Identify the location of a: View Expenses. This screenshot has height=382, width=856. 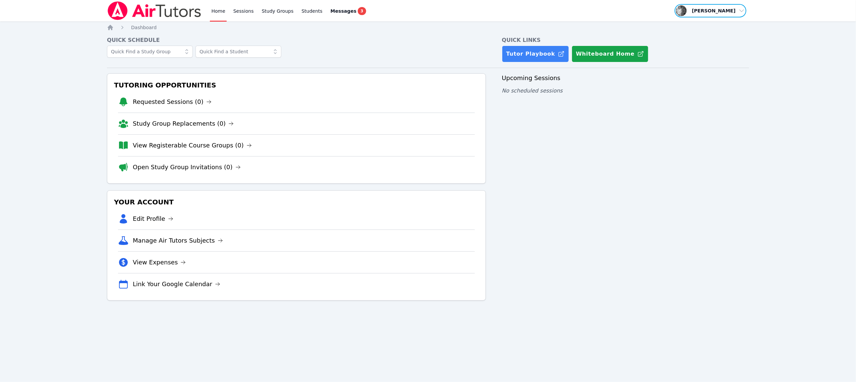
(159, 263).